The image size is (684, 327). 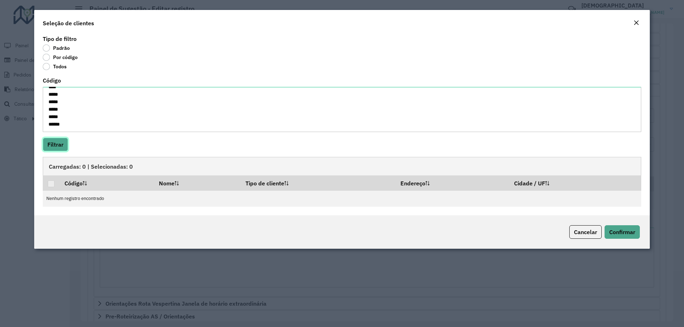 I want to click on button: Filtrar, so click(x=55, y=145).